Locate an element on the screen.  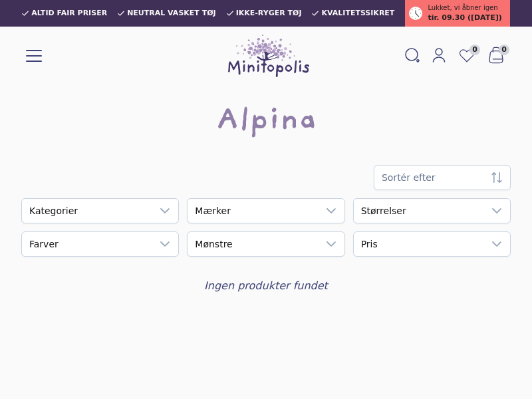
a: 0 is located at coordinates (466, 56).